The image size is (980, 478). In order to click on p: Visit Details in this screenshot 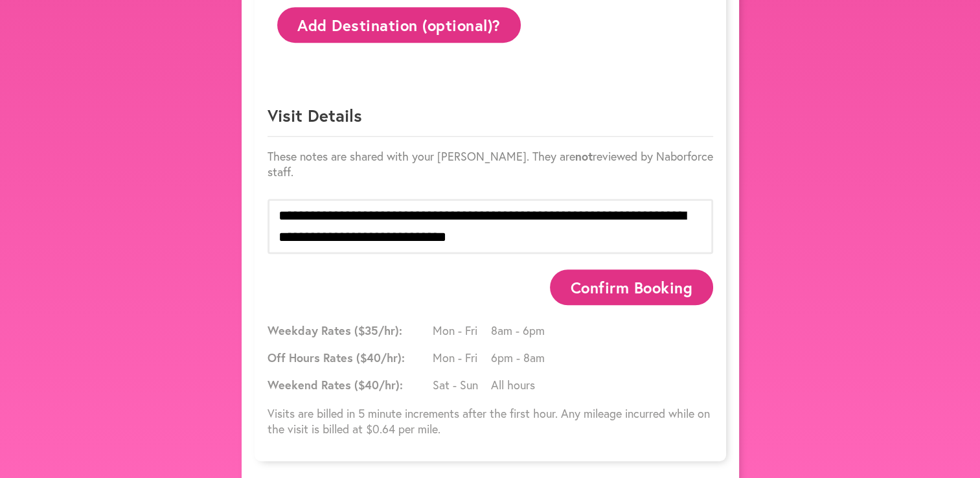, I will do `click(490, 121)`.